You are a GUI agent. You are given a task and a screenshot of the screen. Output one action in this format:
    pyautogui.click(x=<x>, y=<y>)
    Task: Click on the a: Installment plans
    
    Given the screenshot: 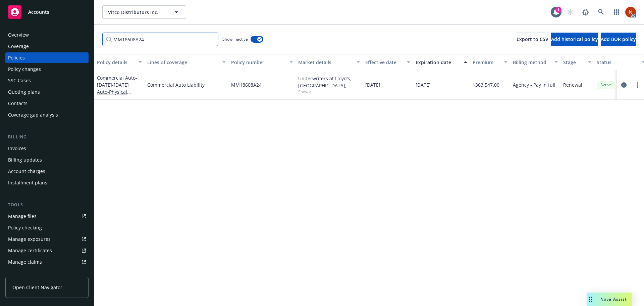 What is the action you would take?
    pyautogui.click(x=47, y=183)
    